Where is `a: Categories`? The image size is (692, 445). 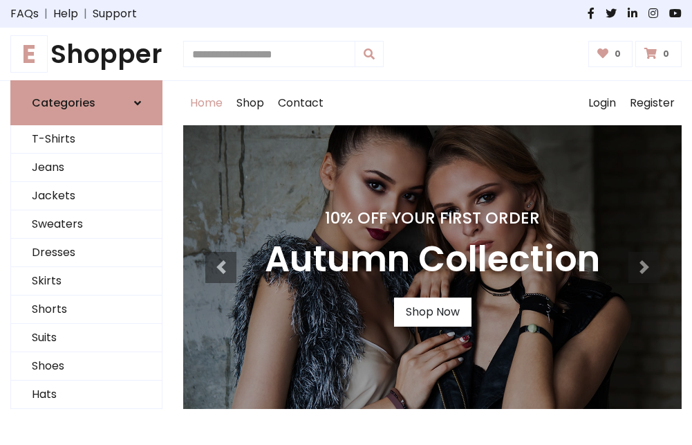
a: Categories is located at coordinates (86, 102).